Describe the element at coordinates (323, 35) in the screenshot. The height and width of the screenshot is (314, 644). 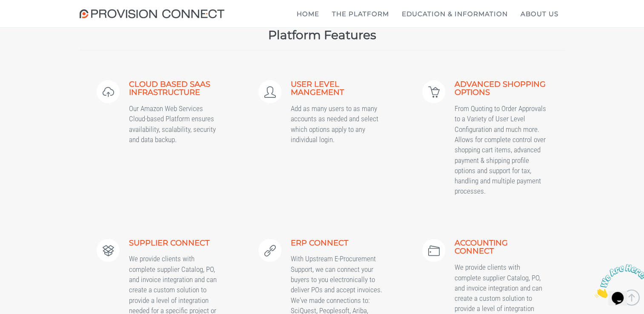
I see `h3: Platform Features` at that location.